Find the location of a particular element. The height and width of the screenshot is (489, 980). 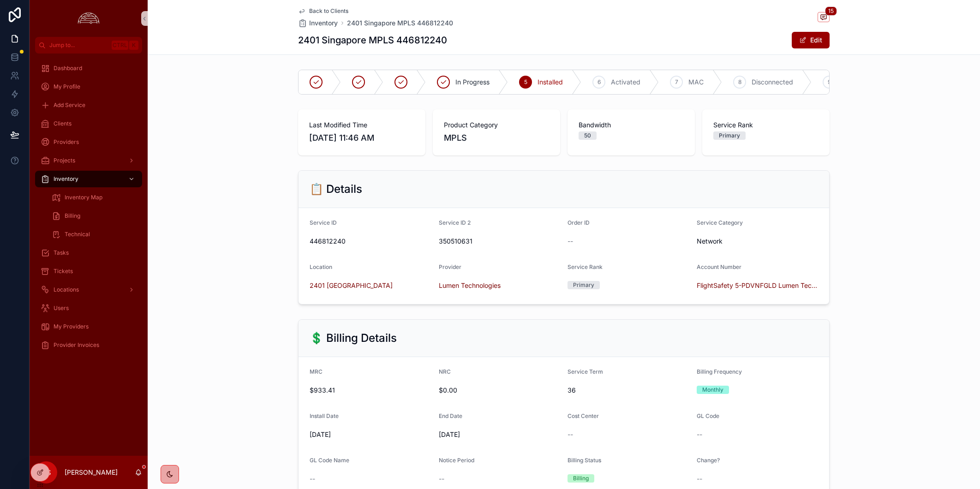

span: Technical is located at coordinates (77, 234).